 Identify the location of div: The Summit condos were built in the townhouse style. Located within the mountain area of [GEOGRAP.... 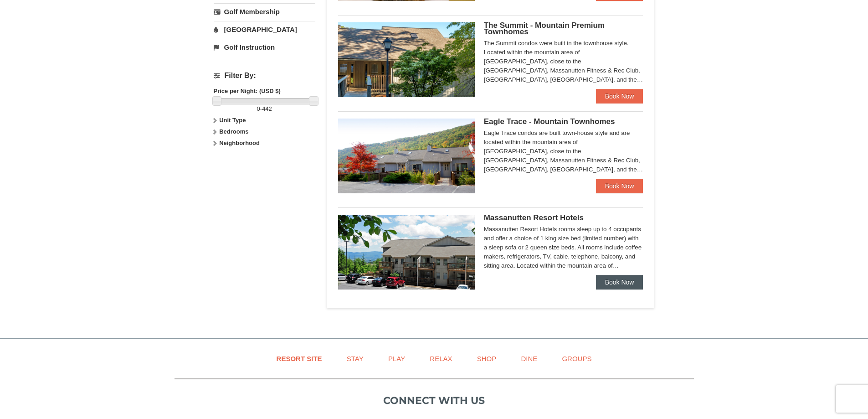
(564, 62).